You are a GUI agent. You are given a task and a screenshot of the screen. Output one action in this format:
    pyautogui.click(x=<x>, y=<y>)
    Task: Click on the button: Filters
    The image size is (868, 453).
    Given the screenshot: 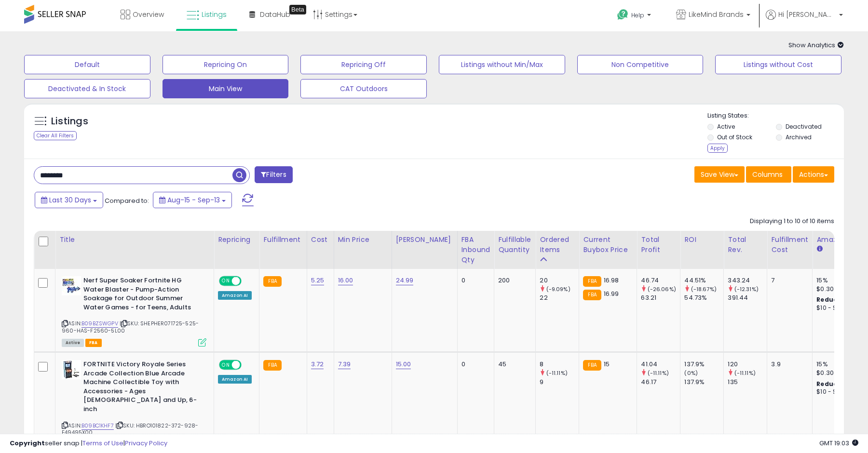 What is the action you would take?
    pyautogui.click(x=273, y=175)
    